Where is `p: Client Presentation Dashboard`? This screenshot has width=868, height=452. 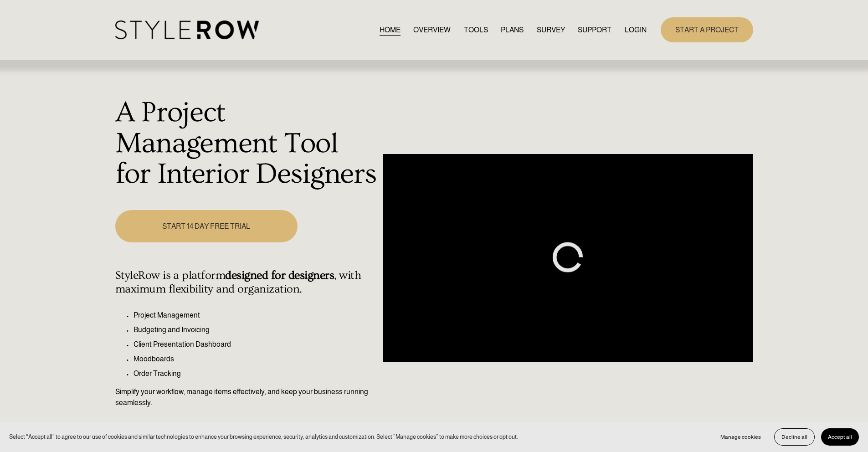 p: Client Presentation Dashboard is located at coordinates (256, 345).